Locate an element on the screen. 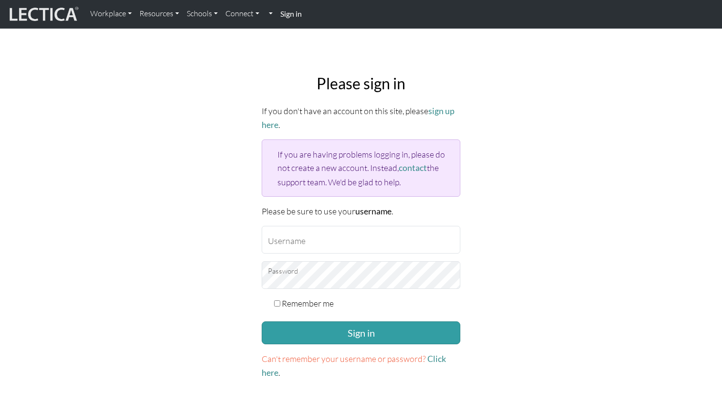 The image size is (722, 393). a: Resources is located at coordinates (159, 14).